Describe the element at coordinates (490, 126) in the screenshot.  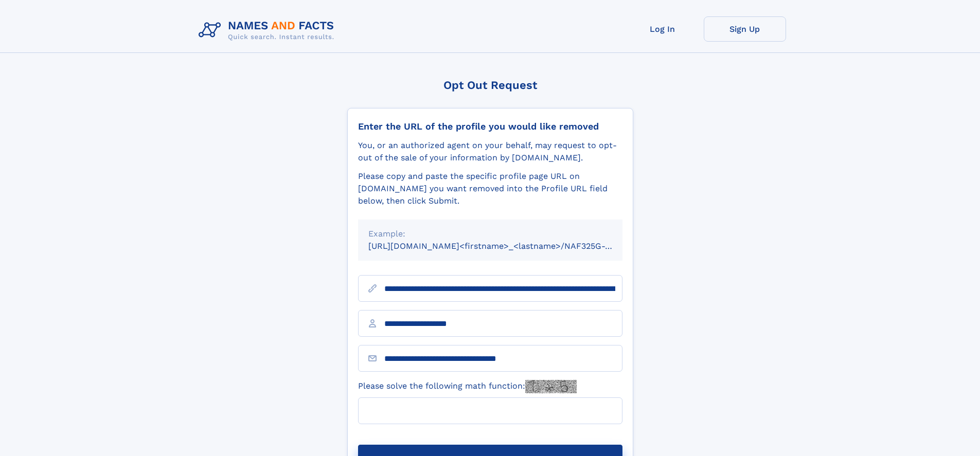
I see `div: Enter the URL of the profile you would like removed` at that location.